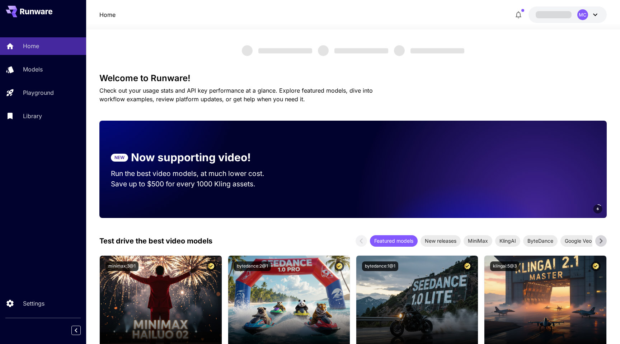 The height and width of the screenshot is (344, 620). I want to click on p: NEW, so click(119, 157).